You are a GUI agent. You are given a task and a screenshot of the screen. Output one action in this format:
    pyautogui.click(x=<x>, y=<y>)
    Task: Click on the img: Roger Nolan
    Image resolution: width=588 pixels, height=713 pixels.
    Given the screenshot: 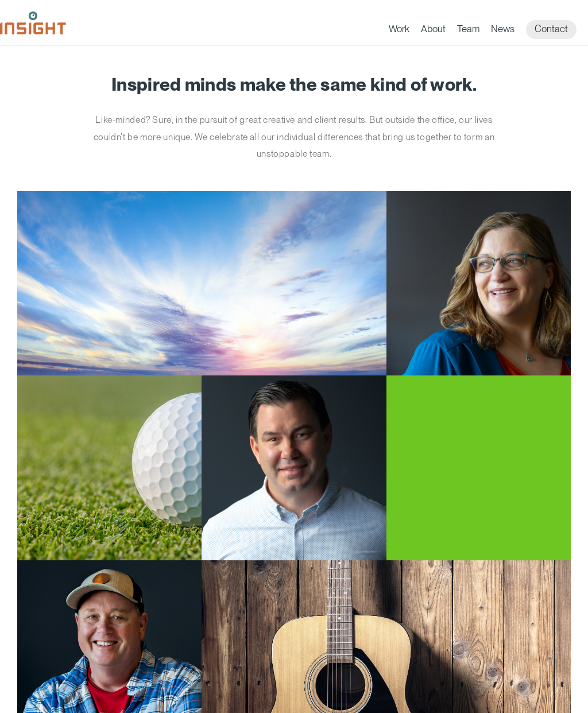 What is the action you would take?
    pyautogui.click(x=293, y=468)
    